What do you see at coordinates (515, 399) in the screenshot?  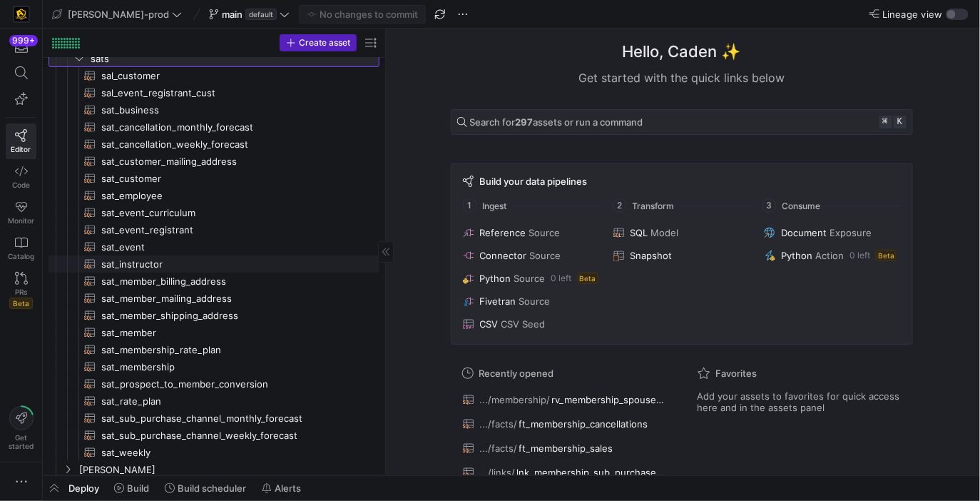 I see `span: .../membership/` at bounding box center [515, 399].